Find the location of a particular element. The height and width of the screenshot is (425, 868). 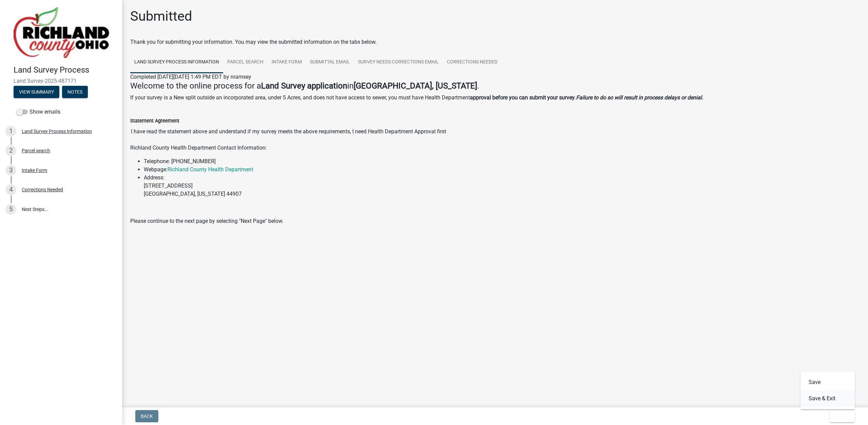

a: Survey Needs Corrections Email is located at coordinates (399, 63).